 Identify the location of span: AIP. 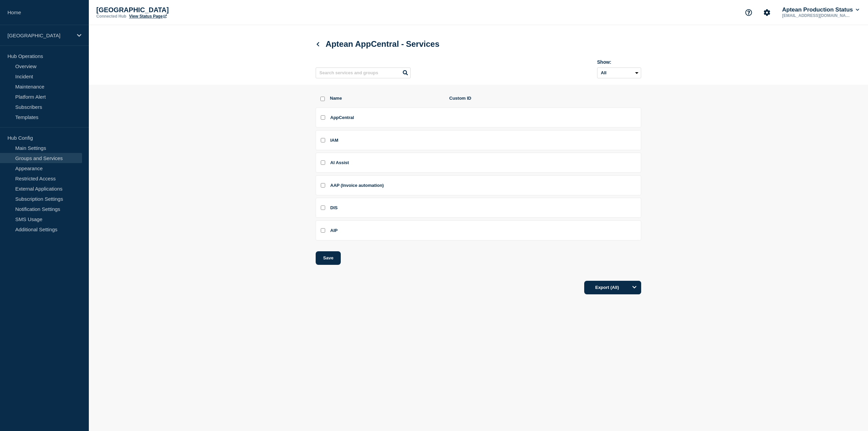
(334, 231).